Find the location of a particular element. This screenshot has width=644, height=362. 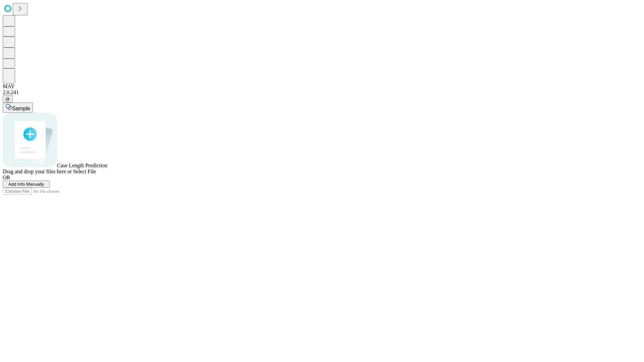

button: Add Info Manually is located at coordinates (26, 184).